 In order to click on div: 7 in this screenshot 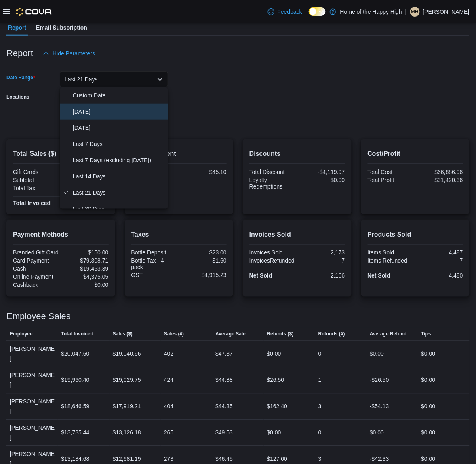, I will do `click(440, 261)`.